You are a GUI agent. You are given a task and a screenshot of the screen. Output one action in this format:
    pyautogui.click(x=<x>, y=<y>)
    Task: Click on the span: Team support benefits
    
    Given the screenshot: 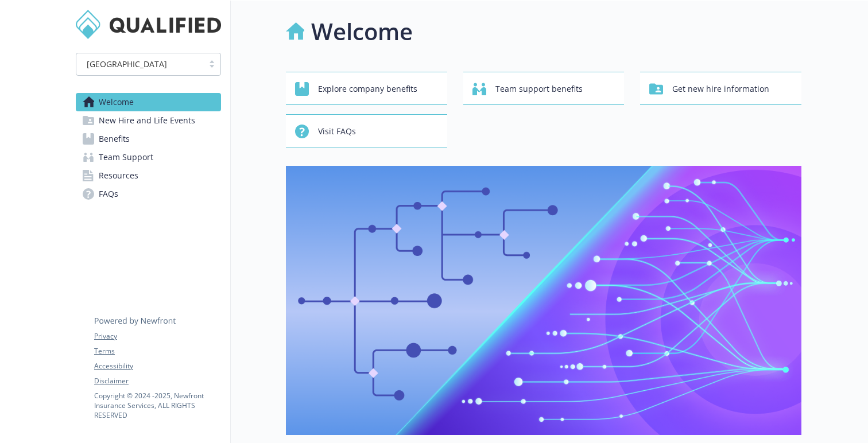 What is the action you would take?
    pyautogui.click(x=539, y=89)
    